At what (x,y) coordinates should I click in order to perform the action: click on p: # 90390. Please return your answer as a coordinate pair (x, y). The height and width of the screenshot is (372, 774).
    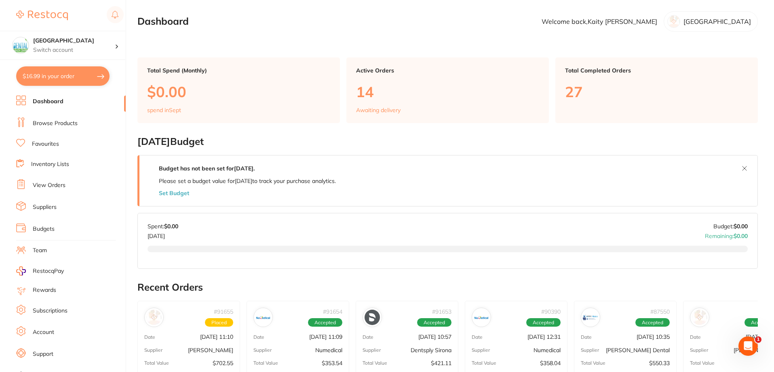
    Looking at the image, I should click on (551, 311).